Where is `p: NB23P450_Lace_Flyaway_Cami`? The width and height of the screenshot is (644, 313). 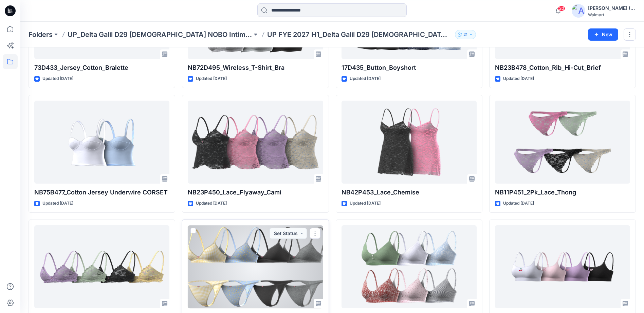 p: NB23P450_Lace_Flyaway_Cami is located at coordinates (256, 193).